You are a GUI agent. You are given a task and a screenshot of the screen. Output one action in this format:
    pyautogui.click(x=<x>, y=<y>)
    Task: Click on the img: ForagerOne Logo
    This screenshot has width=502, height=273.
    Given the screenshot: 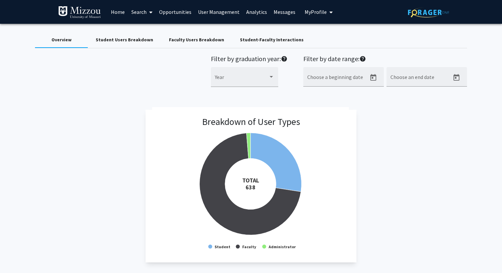 What is the action you would take?
    pyautogui.click(x=428, y=12)
    